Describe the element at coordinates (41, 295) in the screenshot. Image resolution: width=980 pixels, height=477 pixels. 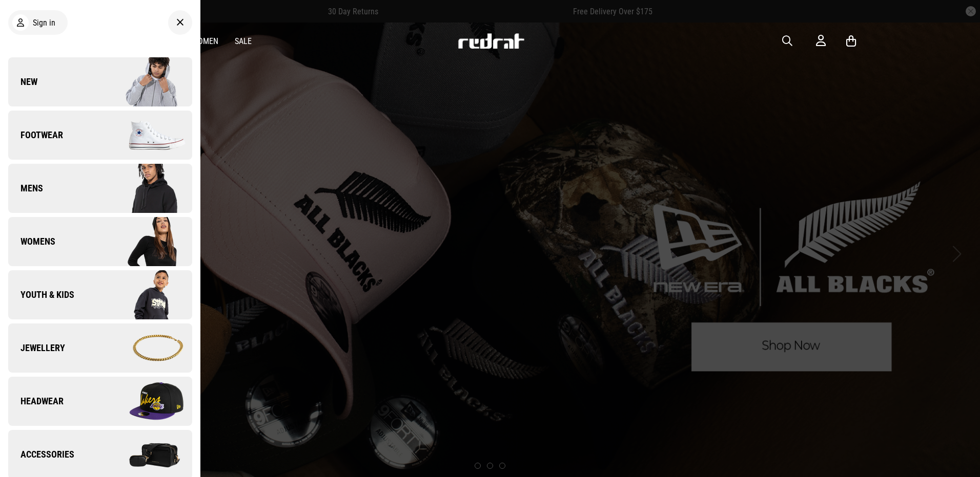
I see `span: Youth & Kids` at that location.